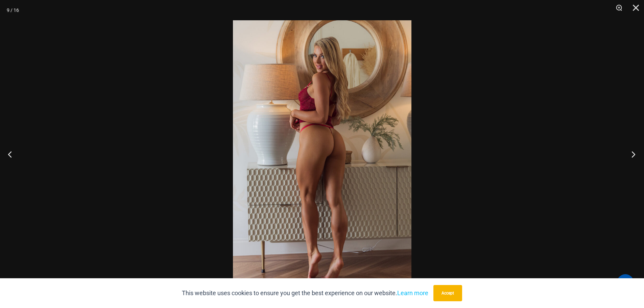  Describe the element at coordinates (413, 293) in the screenshot. I see `a: Learn more` at that location.